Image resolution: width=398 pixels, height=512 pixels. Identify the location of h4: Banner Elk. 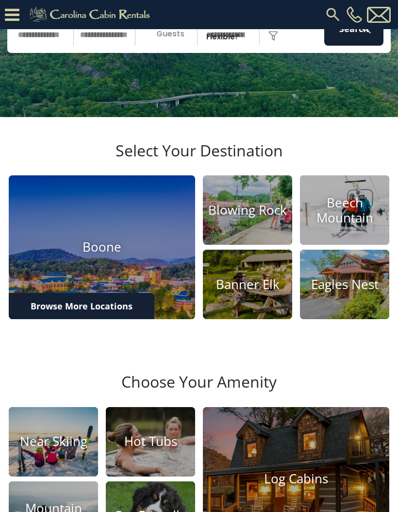
(248, 284).